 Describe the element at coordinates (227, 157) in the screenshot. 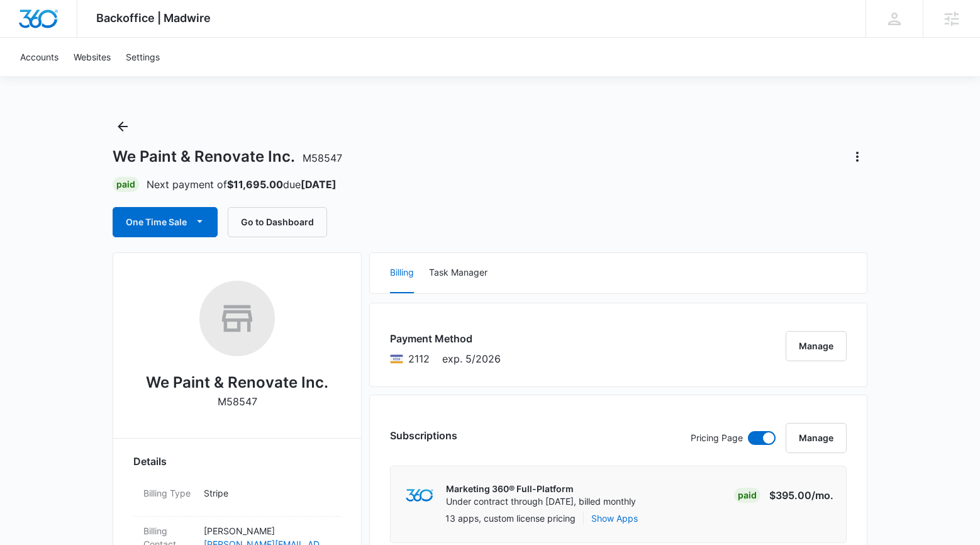

I see `h1: We Paint & Renovate Inc.` at that location.